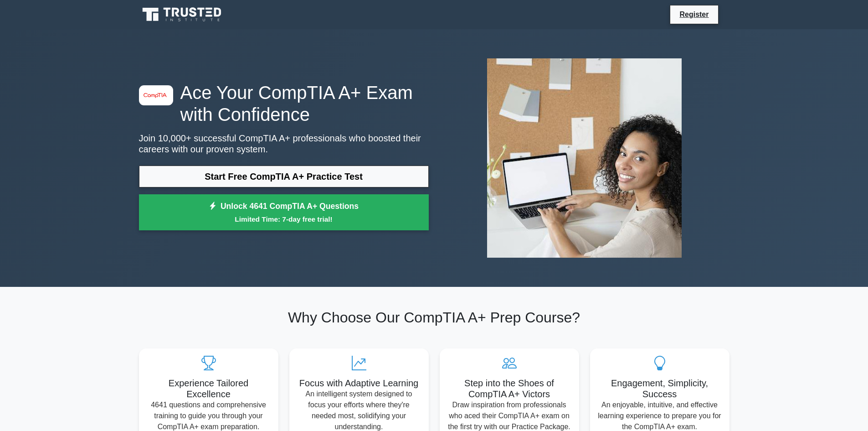 Image resolution: width=868 pixels, height=431 pixels. Describe the element at coordinates (209, 388) in the screenshot. I see `h5: Experience Tailored Excellence` at that location.